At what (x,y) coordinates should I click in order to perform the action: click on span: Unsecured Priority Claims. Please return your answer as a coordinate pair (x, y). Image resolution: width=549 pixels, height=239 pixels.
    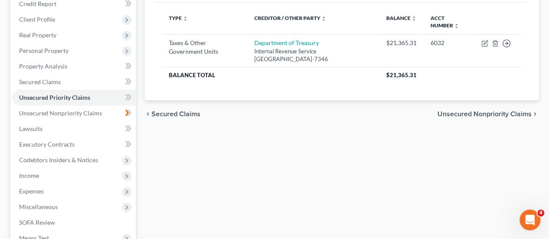
    Looking at the image, I should click on (55, 97).